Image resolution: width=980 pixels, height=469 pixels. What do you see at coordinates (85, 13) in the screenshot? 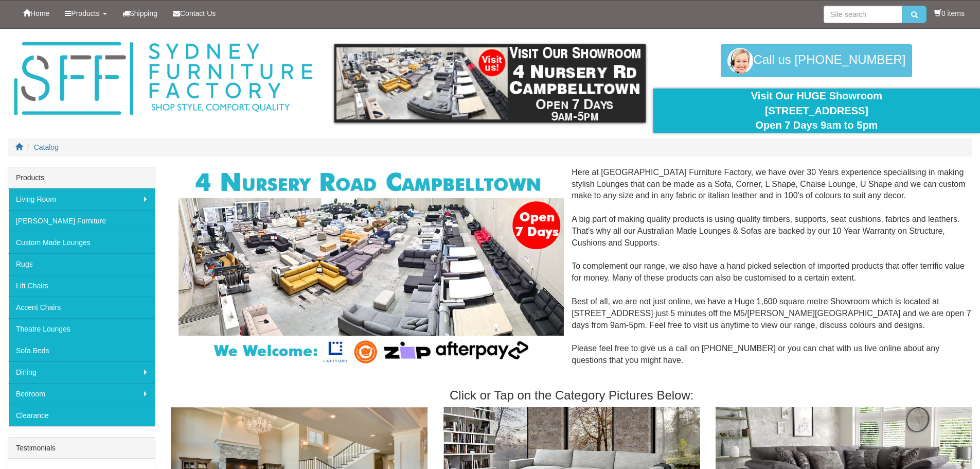
I see `a: Products` at bounding box center [85, 13].